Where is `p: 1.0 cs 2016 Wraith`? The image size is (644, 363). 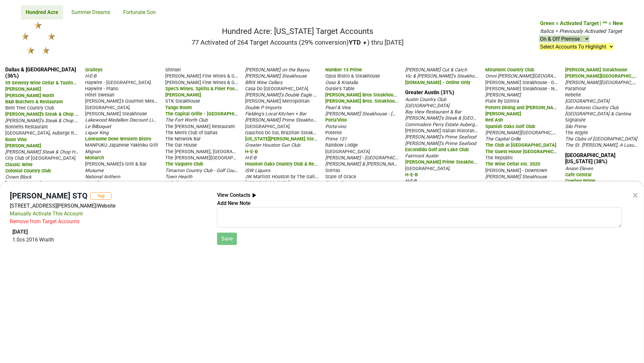
p: 1.0 cs 2016 Wraith is located at coordinates (108, 240).